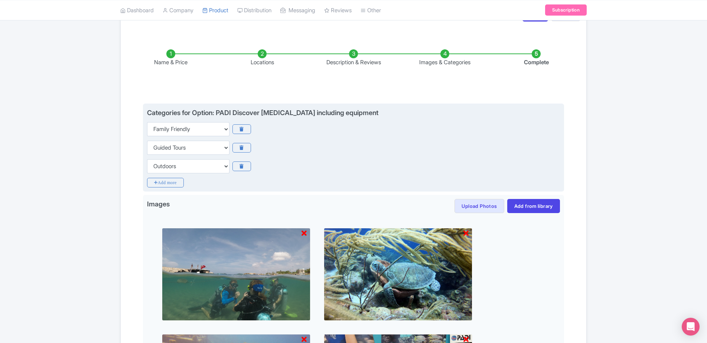  I want to click on li: Description & Reviews, so click(353, 58).